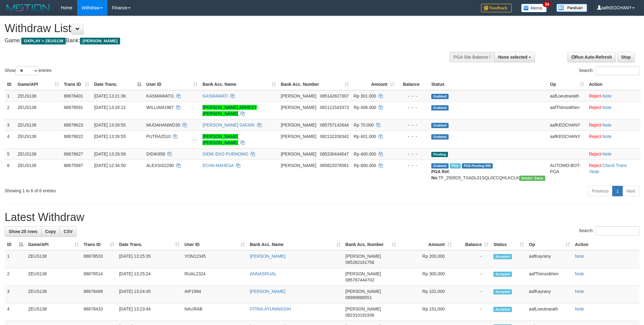  What do you see at coordinates (568, 139) in the screenshot?
I see `td: aafKEOCHANY` at bounding box center [568, 139].